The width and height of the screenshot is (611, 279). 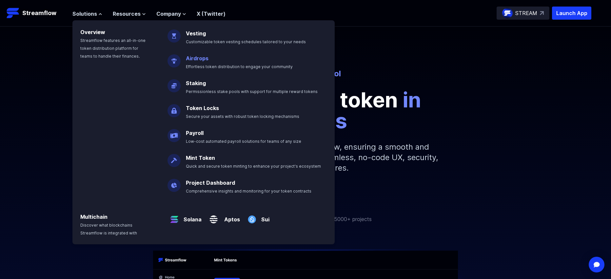 I want to click on a: Token Locks, so click(x=202, y=108).